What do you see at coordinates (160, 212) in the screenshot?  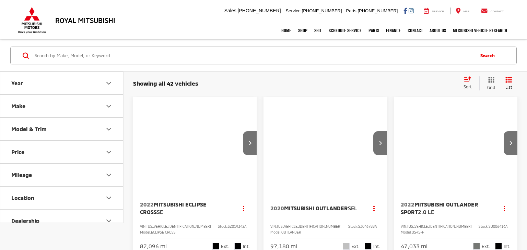 I see `span: SE` at bounding box center [160, 212].